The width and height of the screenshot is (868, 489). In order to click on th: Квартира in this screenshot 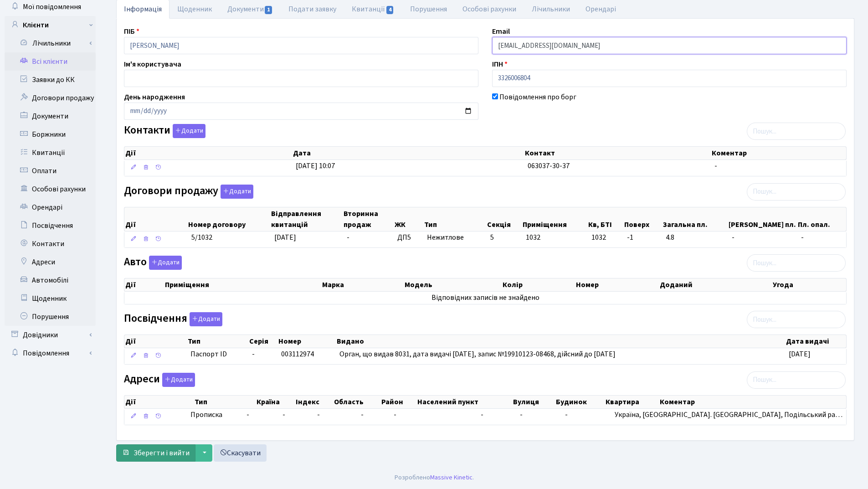, I will do `click(632, 402)`.